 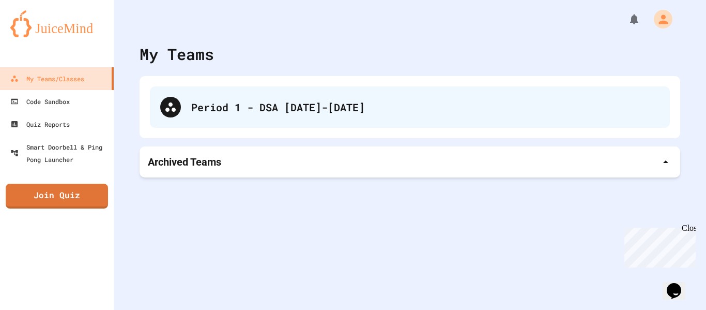 I want to click on div: My Notifications, so click(x=626, y=19).